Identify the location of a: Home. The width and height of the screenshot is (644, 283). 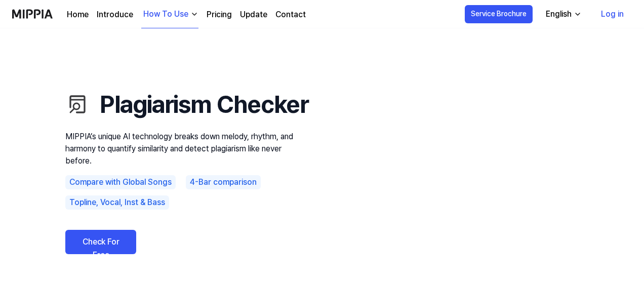
(77, 15).